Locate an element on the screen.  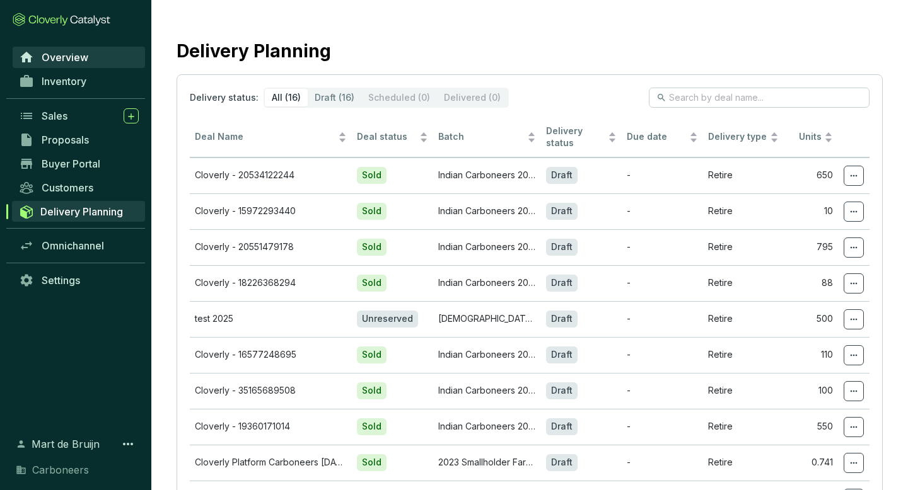
span: Sales is located at coordinates (54, 116).